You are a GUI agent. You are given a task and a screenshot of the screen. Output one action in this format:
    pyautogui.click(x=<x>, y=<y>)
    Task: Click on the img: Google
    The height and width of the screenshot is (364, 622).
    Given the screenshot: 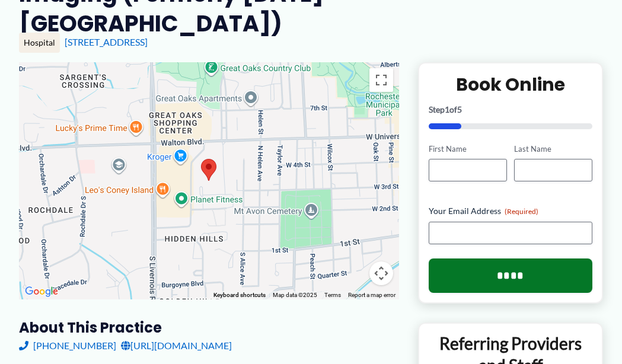 What is the action you would take?
    pyautogui.click(x=42, y=291)
    